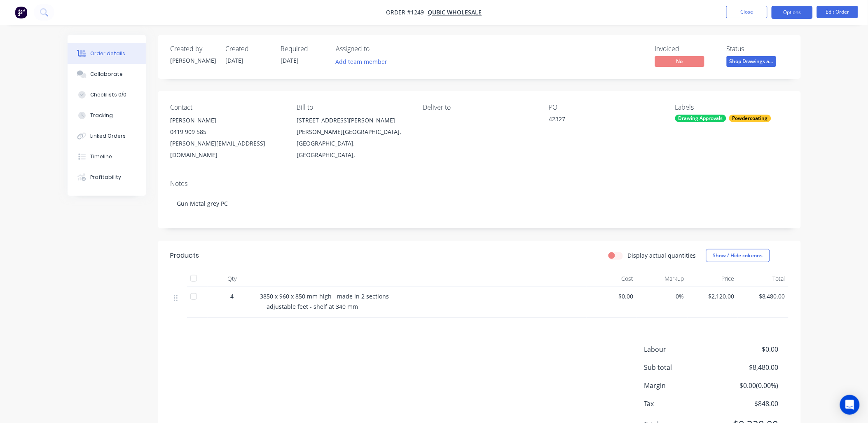 This screenshot has height=423, width=868. I want to click on div: Created by, so click(193, 48).